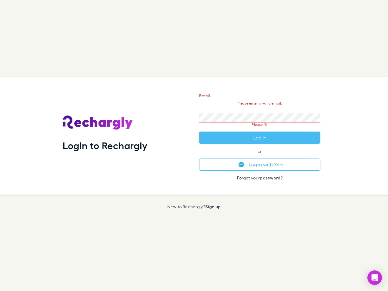  I want to click on a: password, so click(270, 178).